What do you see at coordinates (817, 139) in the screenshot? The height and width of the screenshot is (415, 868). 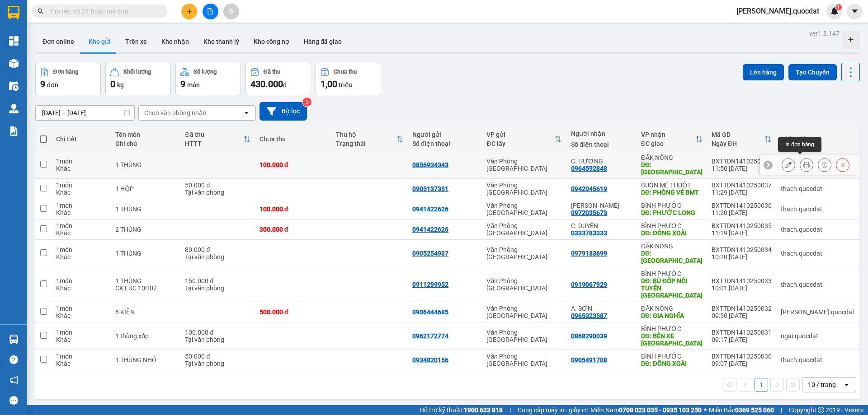 I see `div: Nhân viên` at bounding box center [817, 139].